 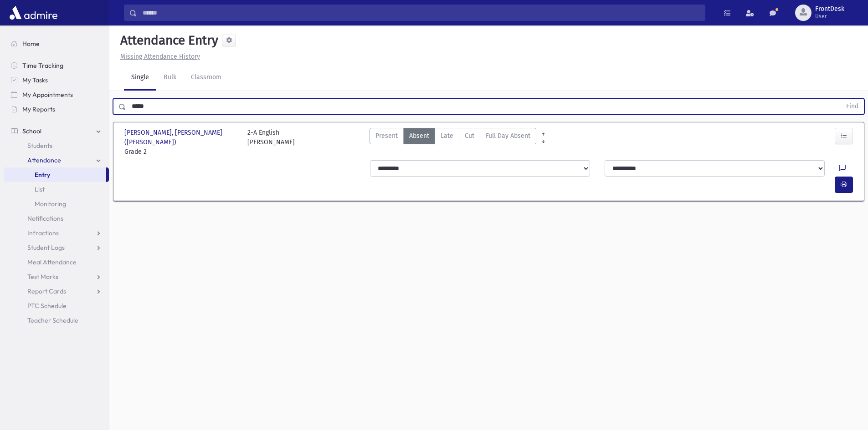 I want to click on span: Grade 2, so click(x=181, y=152).